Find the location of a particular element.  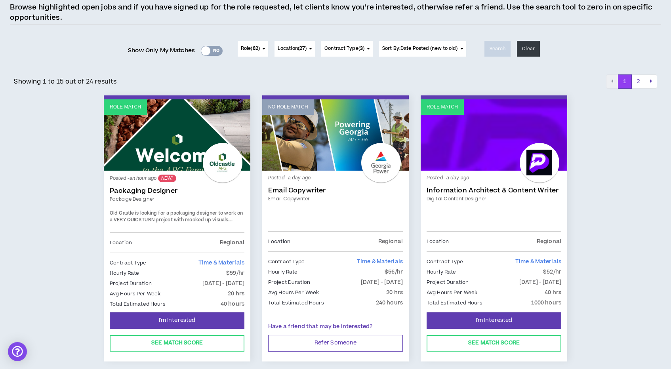

a: Digital Content Designer is located at coordinates (494, 199).